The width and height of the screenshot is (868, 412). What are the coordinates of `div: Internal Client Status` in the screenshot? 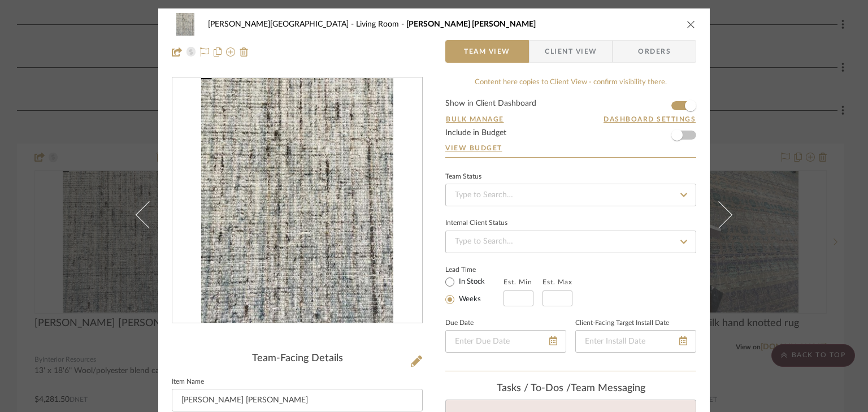 It's located at (476, 223).